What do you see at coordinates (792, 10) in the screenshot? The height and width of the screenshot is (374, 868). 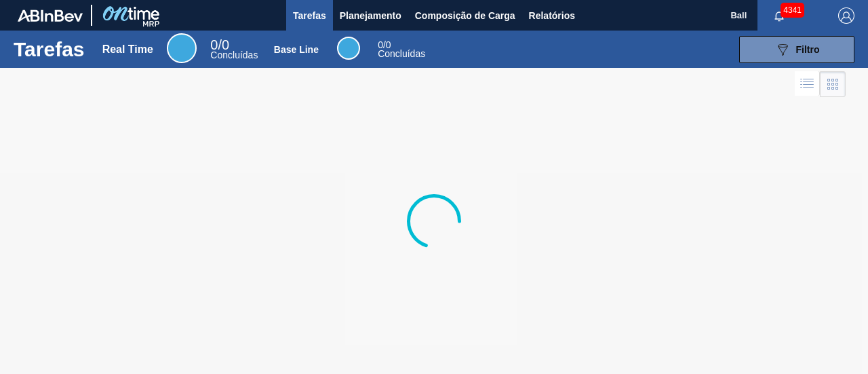 I see `span: 4341` at bounding box center [792, 10].